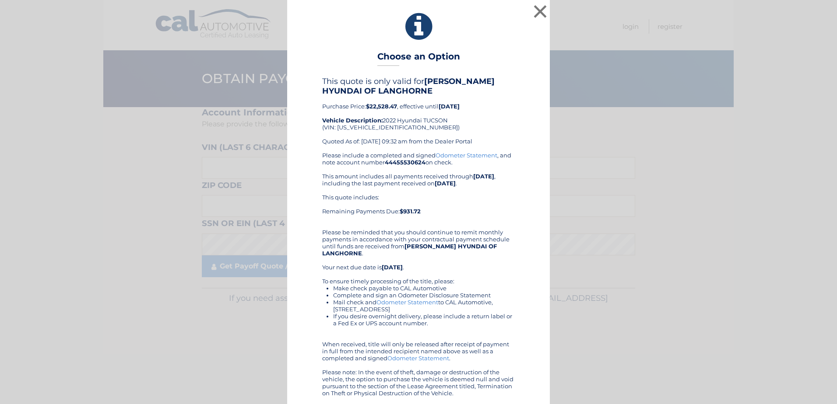  Describe the element at coordinates (352, 120) in the screenshot. I see `strong: Vehicle Description:` at that location.